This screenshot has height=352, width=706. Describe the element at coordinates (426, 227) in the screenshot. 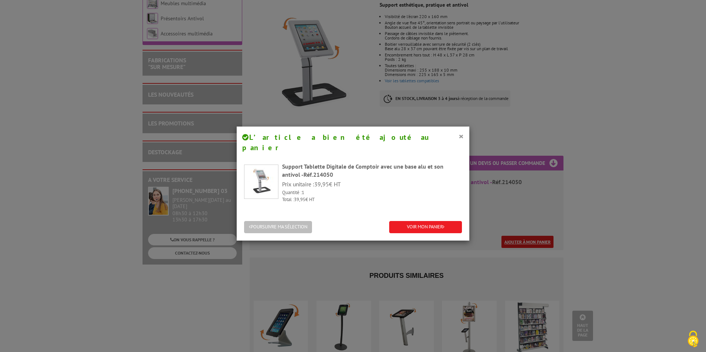

I see `a: VOIR MON PANIER` at that location.